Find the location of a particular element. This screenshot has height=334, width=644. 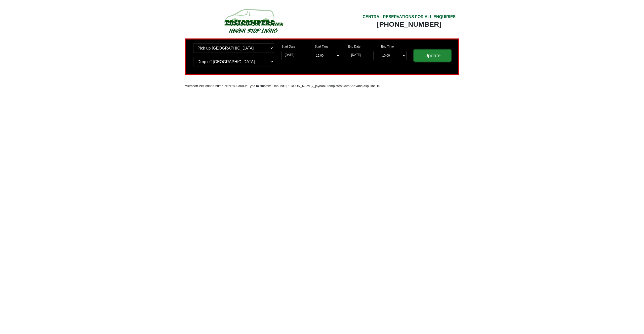

font: Microsoft VBScript runtime is located at coordinates (204, 86).